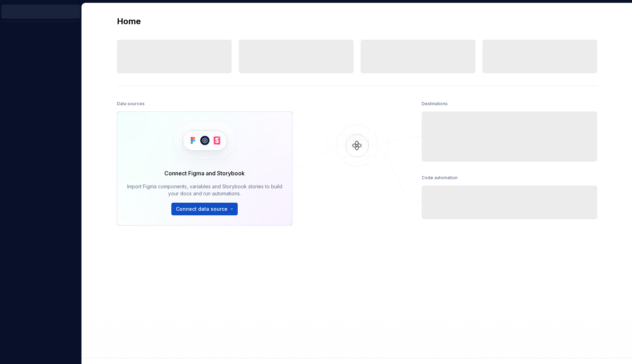  What do you see at coordinates (131, 104) in the screenshot?
I see `div: Data sources` at bounding box center [131, 104].